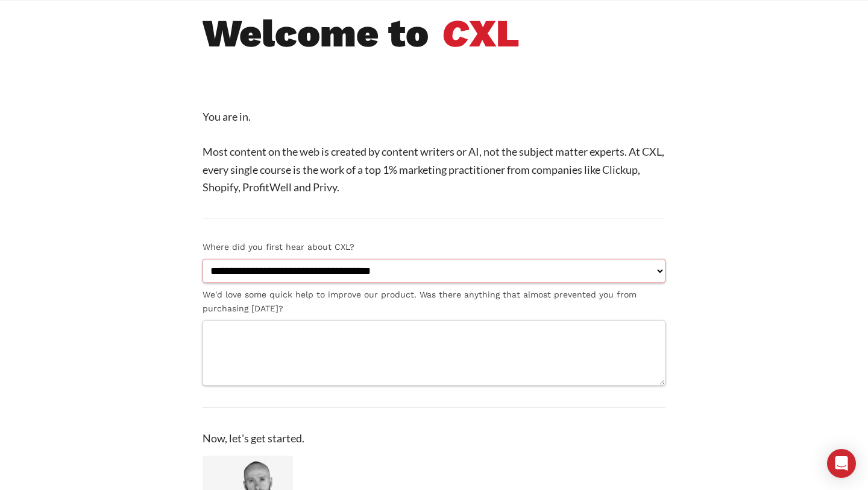 The height and width of the screenshot is (490, 868). I want to click on label: We'd love some quick help to improve our product. Was there anything that almost prevented you fr..., so click(434, 302).